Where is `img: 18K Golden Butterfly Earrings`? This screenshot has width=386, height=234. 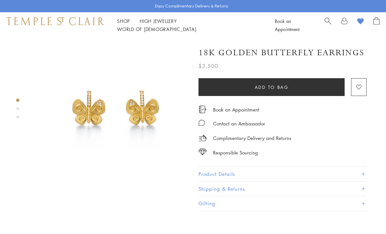 img: 18K Golden Butterfly Earrings is located at coordinates (115, 111).